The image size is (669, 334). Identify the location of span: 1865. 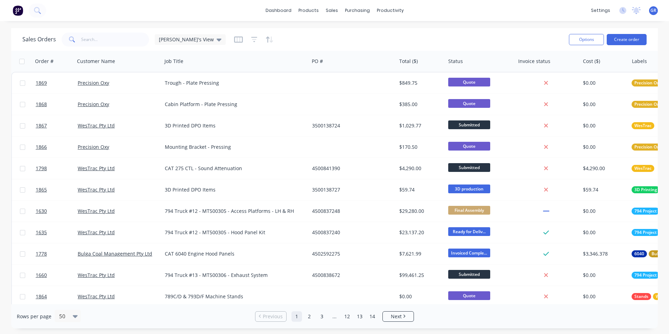
(41, 190).